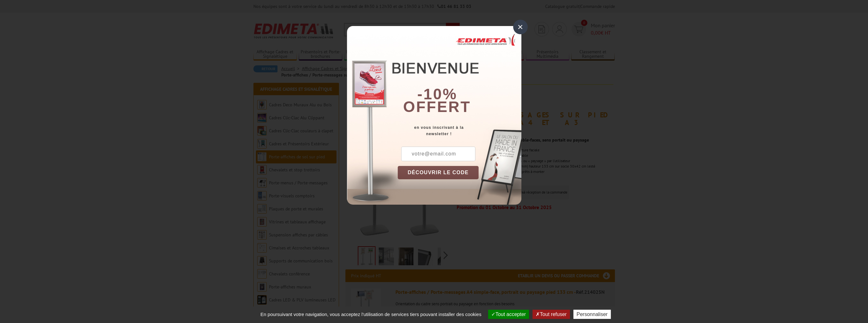 This screenshot has width=868, height=323. Describe the element at coordinates (437, 107) in the screenshot. I see `font: offert` at that location.